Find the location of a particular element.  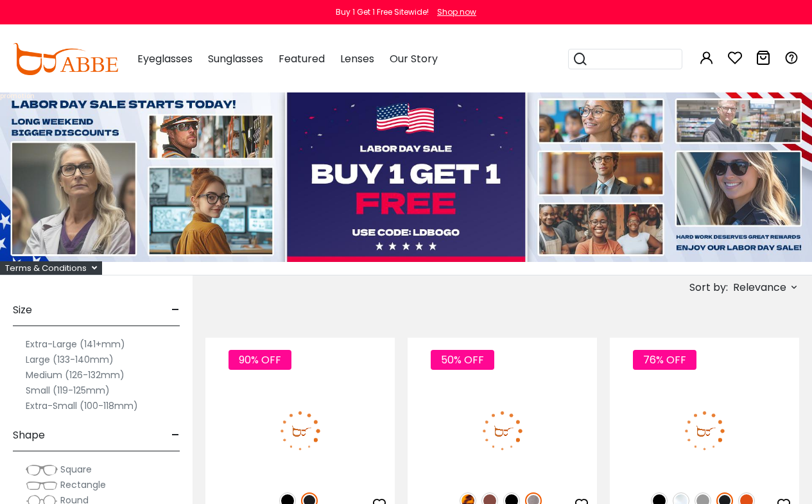

img: Rectangle.png is located at coordinates (42, 485).